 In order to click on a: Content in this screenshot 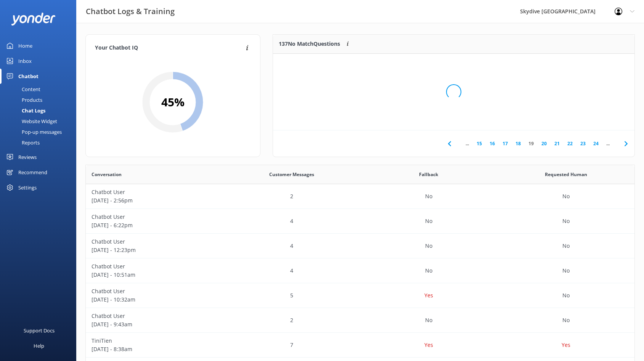, I will do `click(40, 89)`.